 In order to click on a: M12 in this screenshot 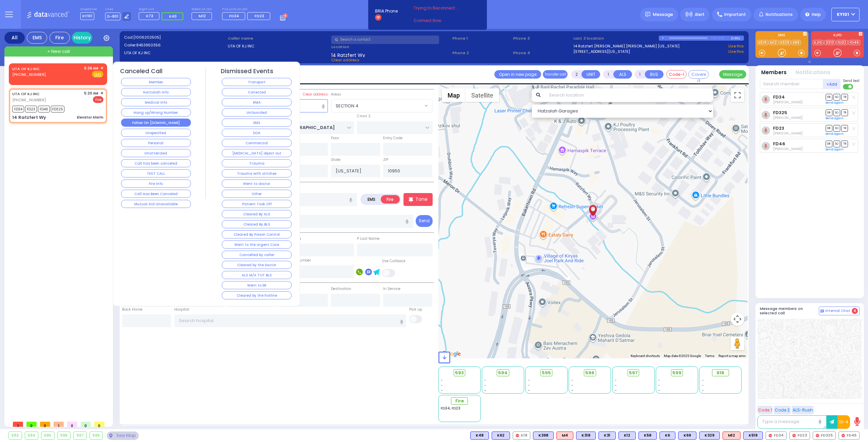, I will do `click(774, 42)`.